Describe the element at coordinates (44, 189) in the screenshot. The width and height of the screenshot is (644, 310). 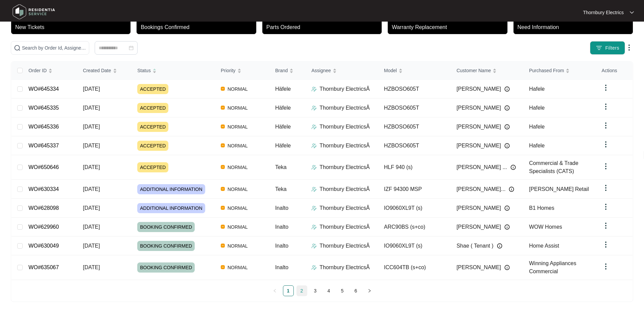
I see `a: WO#630334` at that location.